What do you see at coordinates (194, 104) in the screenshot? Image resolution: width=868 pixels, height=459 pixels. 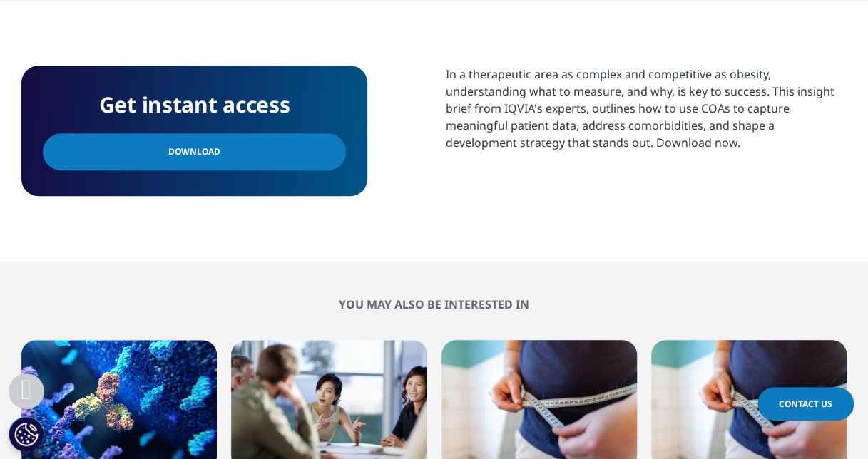 I see `h4: Get instant access` at bounding box center [194, 104].